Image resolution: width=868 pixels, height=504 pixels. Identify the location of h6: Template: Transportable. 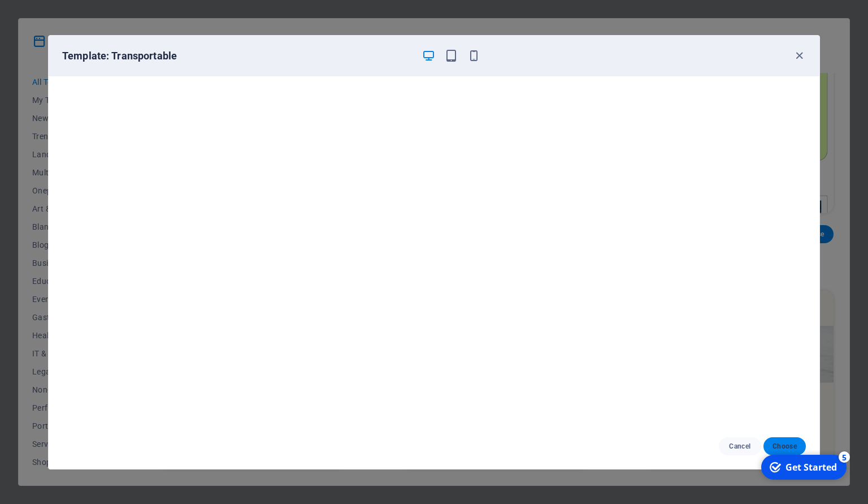
(237, 56).